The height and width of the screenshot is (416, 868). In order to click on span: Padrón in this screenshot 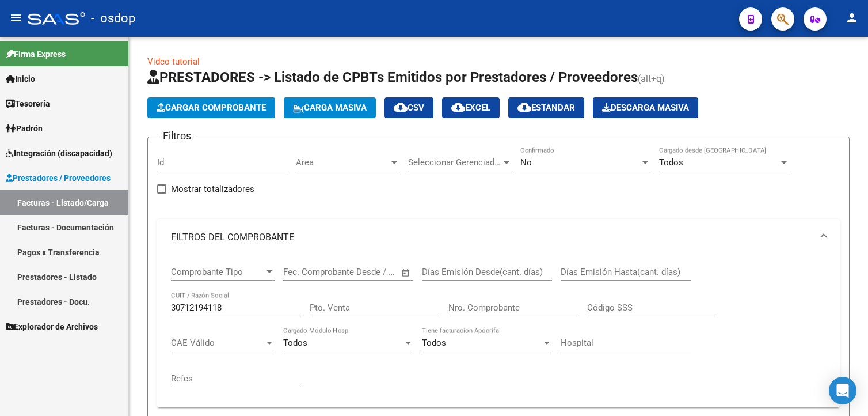, I will do `click(24, 129)`.